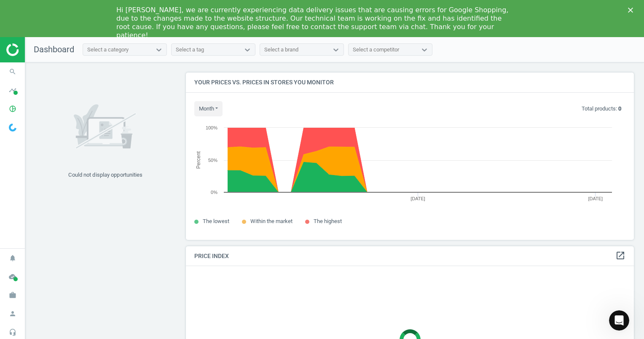 This screenshot has height=339, width=644. What do you see at coordinates (106, 126) in the screenshot?
I see `img: 7171a7ce662e02b596aeec34d53f281b.svg` at bounding box center [106, 126].